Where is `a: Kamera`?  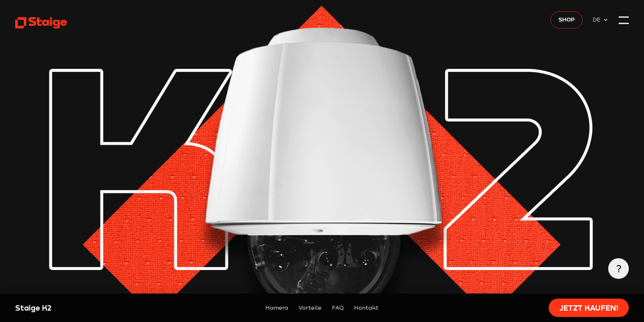 a: Kamera is located at coordinates (277, 308).